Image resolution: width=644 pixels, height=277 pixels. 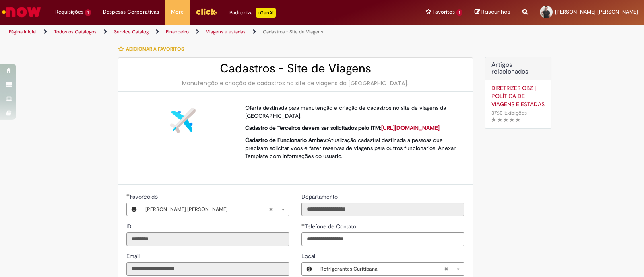 I want to click on label: Somente leitura - Departamento, so click(x=321, y=197).